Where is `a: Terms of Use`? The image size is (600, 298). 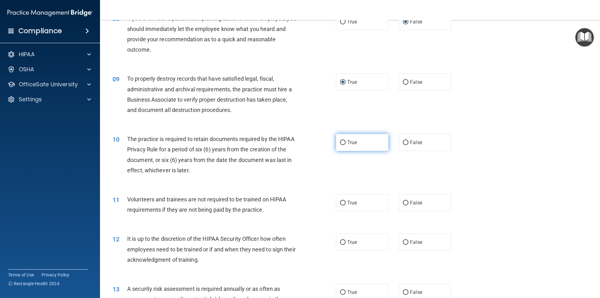 a: Terms of Use is located at coordinates (21, 275).